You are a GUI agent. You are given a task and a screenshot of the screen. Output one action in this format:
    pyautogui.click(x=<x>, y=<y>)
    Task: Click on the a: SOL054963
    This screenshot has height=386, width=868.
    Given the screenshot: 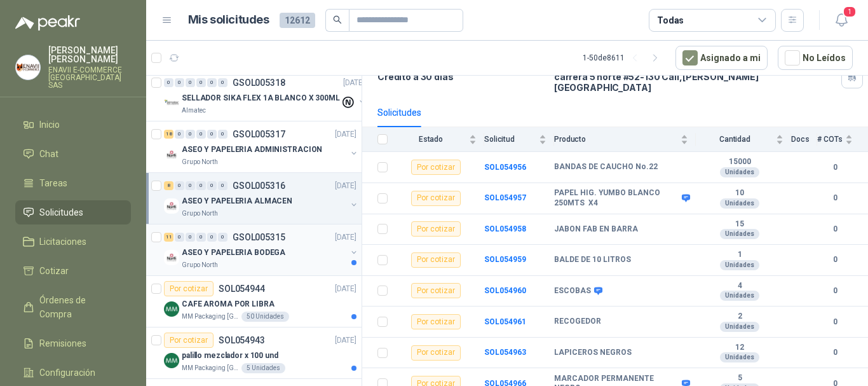 What is the action you would take?
    pyautogui.click(x=506, y=352)
    